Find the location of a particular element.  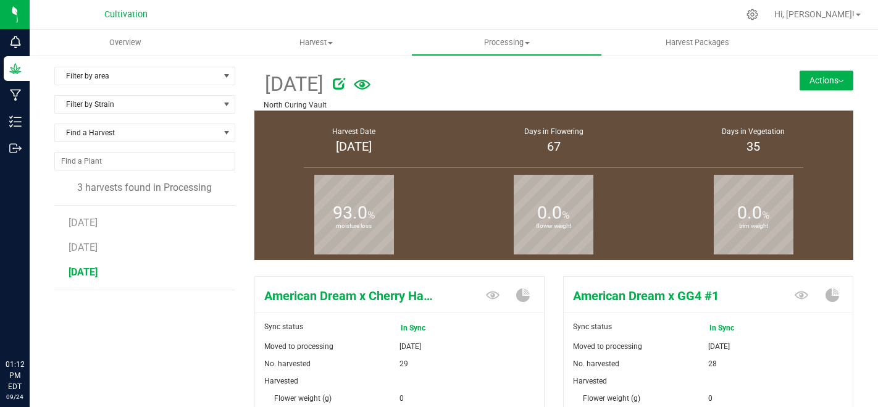

div: Days in Flowering is located at coordinates (553, 131).